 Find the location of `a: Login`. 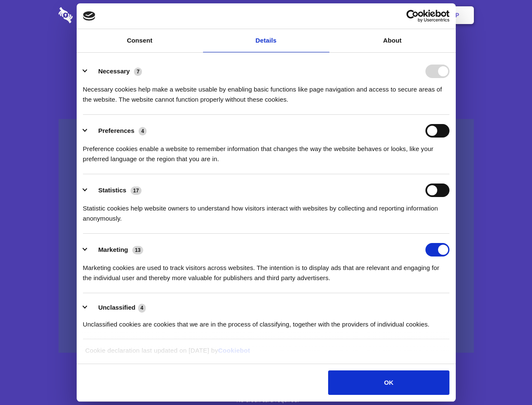

a: Login is located at coordinates (400, 15).